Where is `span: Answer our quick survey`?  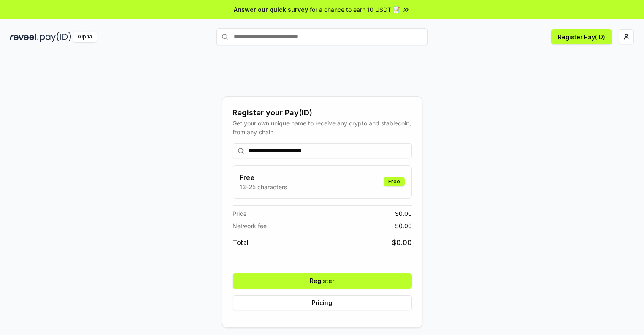
span: Answer our quick survey is located at coordinates (271, 9).